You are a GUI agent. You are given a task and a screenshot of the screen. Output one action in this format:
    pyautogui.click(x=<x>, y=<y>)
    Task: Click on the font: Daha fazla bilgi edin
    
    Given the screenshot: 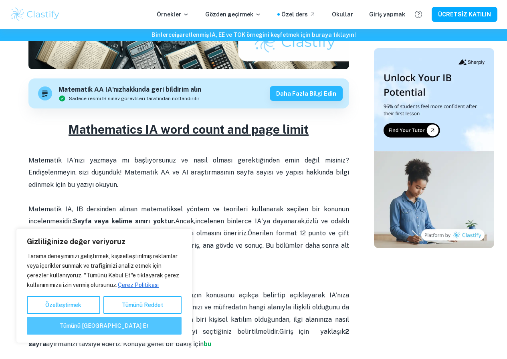 What is the action you would take?
    pyautogui.click(x=306, y=94)
    